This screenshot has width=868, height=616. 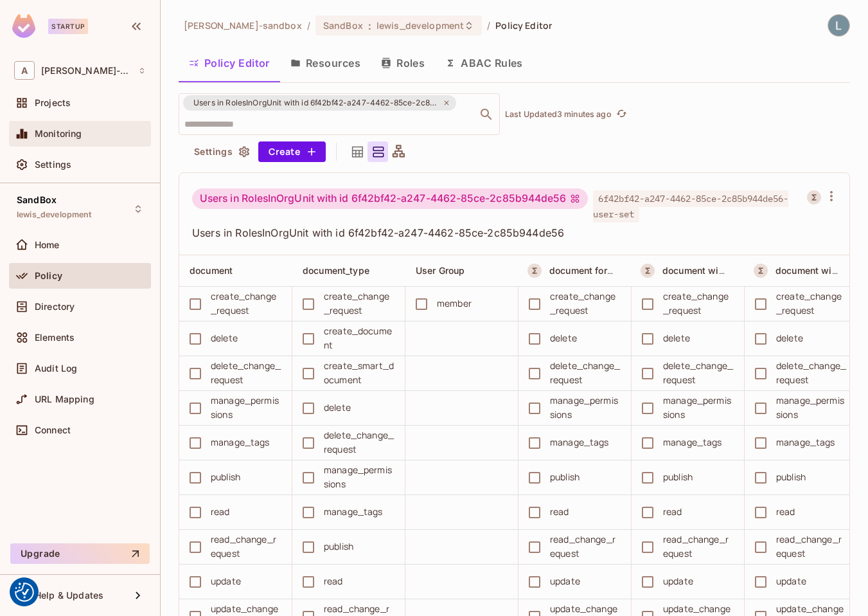 What do you see at coordinates (53, 165) in the screenshot?
I see `span: Settings` at bounding box center [53, 165].